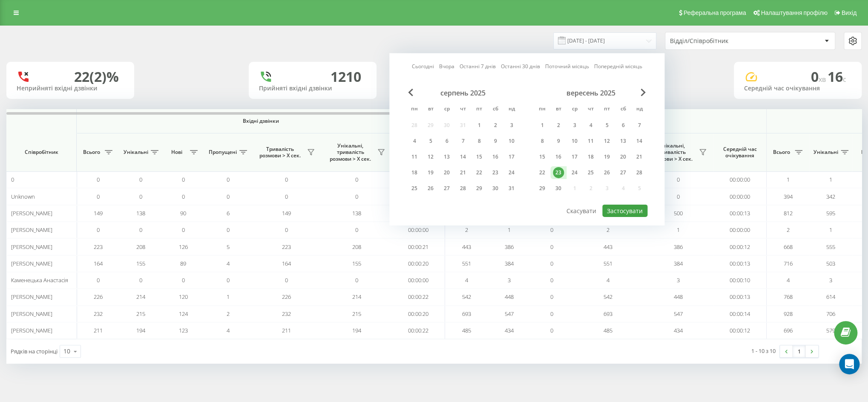  What do you see at coordinates (740, 264) in the screenshot?
I see `td: 00:00:13` at bounding box center [740, 264].